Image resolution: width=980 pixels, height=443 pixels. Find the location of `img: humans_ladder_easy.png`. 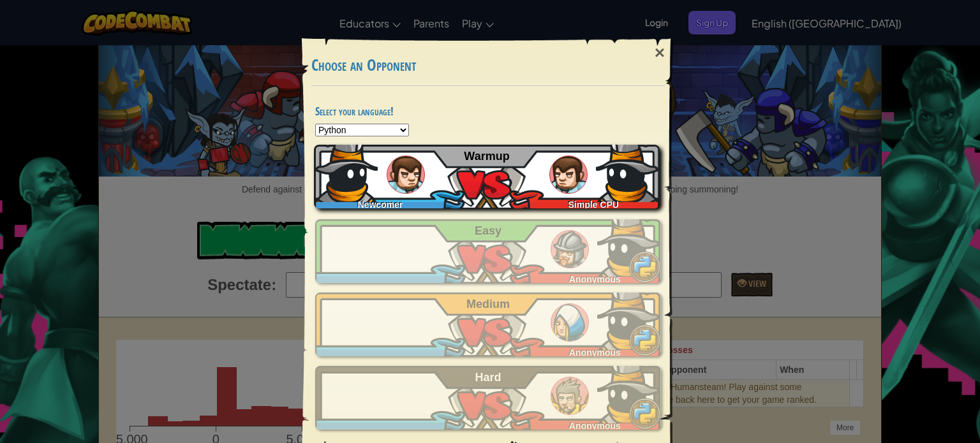

img: humans_ladder_easy.png is located at coordinates (570, 249).